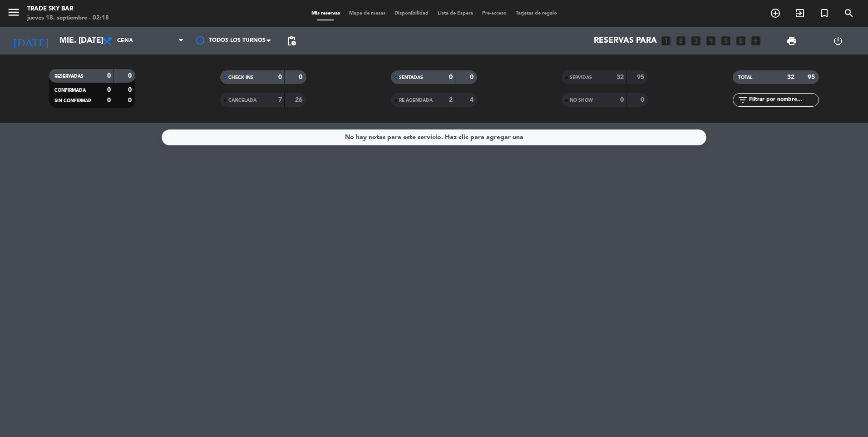 Image resolution: width=868 pixels, height=437 pixels. I want to click on span: SERVIDAS, so click(581, 78).